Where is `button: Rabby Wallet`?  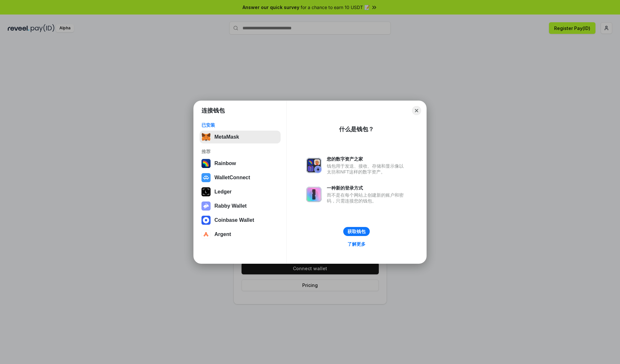
button: Rabby Wallet is located at coordinates (240, 206).